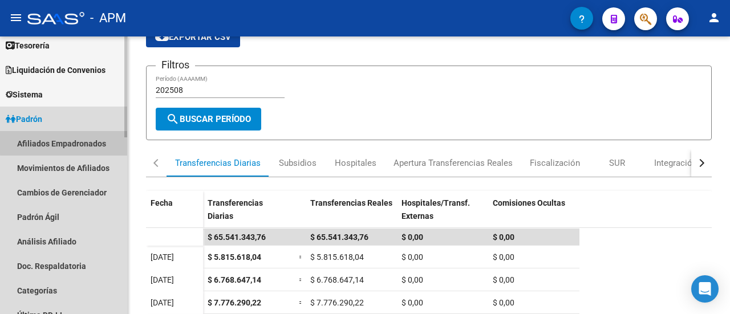 This screenshot has height=314, width=730. I want to click on mat-icon: search, so click(173, 119).